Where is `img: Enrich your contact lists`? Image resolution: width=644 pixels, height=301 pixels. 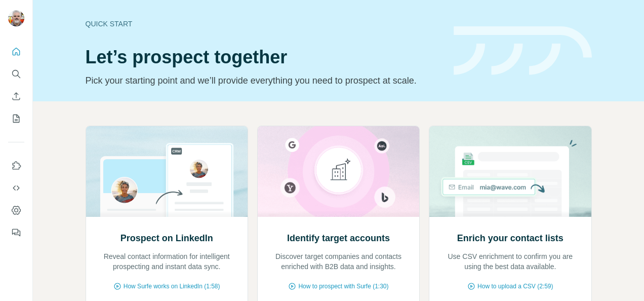
img: Enrich your contact lists is located at coordinates (510, 171).